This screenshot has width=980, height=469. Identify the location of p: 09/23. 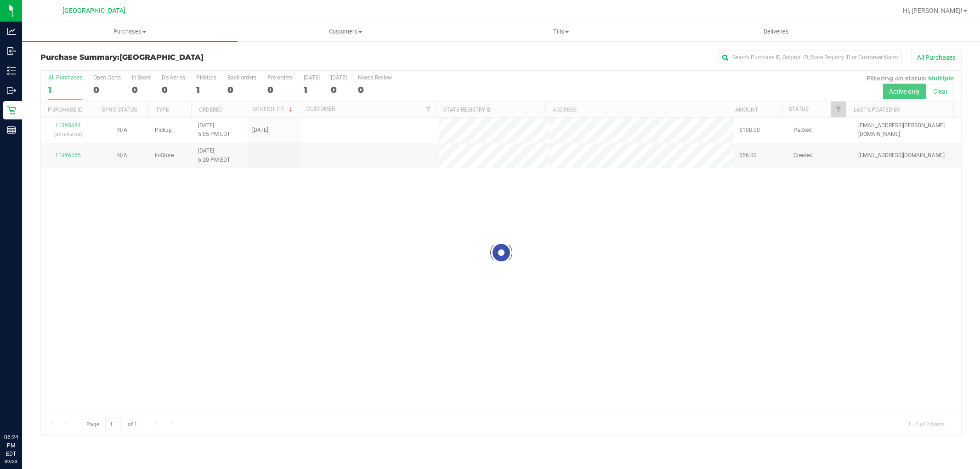
(11, 461).